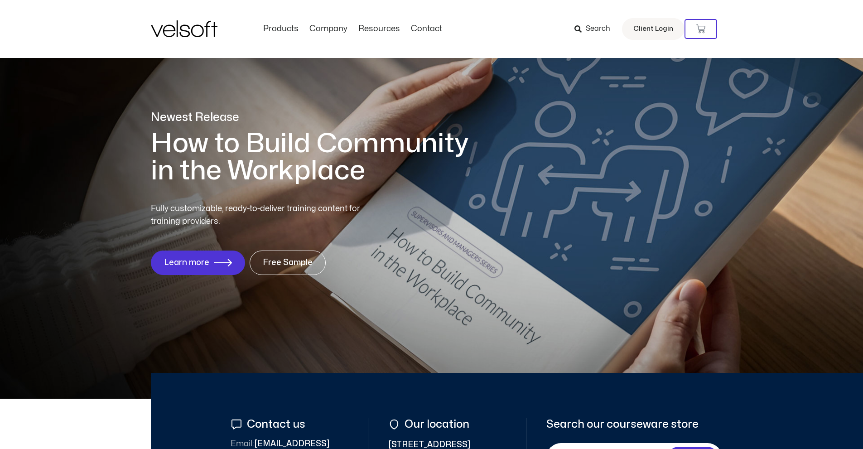  Describe the element at coordinates (288, 263) in the screenshot. I see `a: Free Sample` at that location.